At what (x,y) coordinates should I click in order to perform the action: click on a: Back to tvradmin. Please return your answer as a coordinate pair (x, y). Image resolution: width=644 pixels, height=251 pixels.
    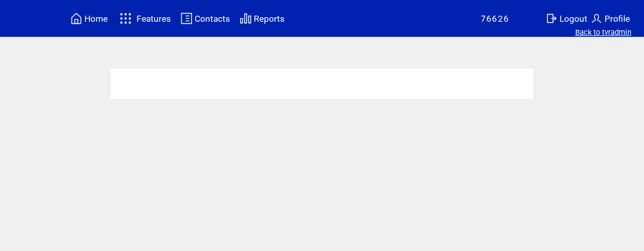
    Looking at the image, I should click on (603, 32).